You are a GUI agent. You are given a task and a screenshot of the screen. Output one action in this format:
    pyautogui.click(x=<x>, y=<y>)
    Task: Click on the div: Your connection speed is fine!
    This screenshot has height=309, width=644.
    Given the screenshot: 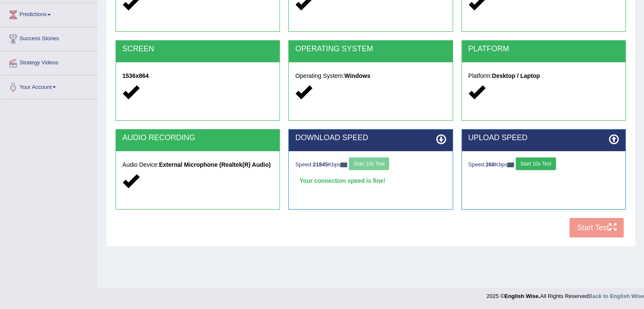 What is the action you would take?
    pyautogui.click(x=371, y=181)
    